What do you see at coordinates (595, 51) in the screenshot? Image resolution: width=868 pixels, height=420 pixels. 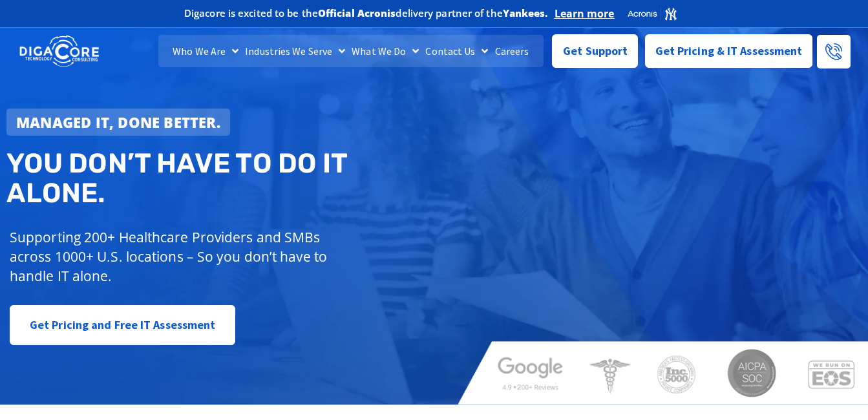 I see `span: Get Support` at bounding box center [595, 51].